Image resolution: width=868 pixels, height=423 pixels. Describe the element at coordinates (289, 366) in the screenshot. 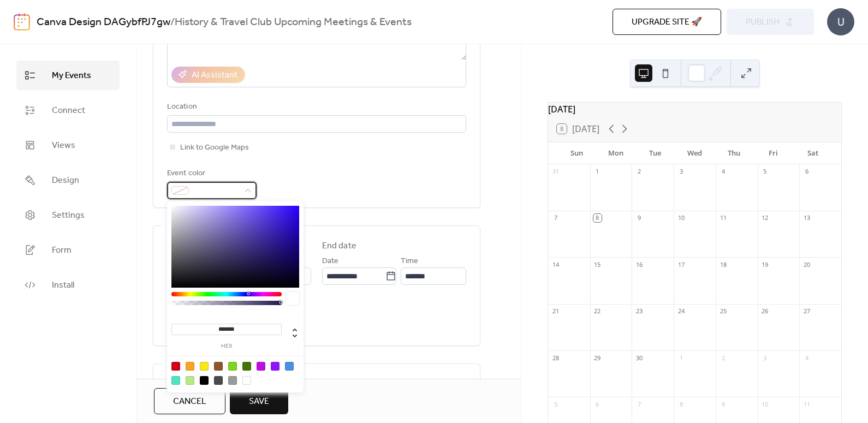

I see `div: #4A90E2` at that location.